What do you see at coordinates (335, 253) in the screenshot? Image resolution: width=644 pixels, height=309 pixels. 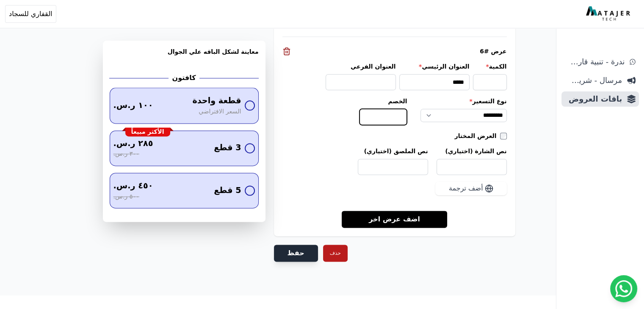 I see `button: حذف` at bounding box center [335, 253].